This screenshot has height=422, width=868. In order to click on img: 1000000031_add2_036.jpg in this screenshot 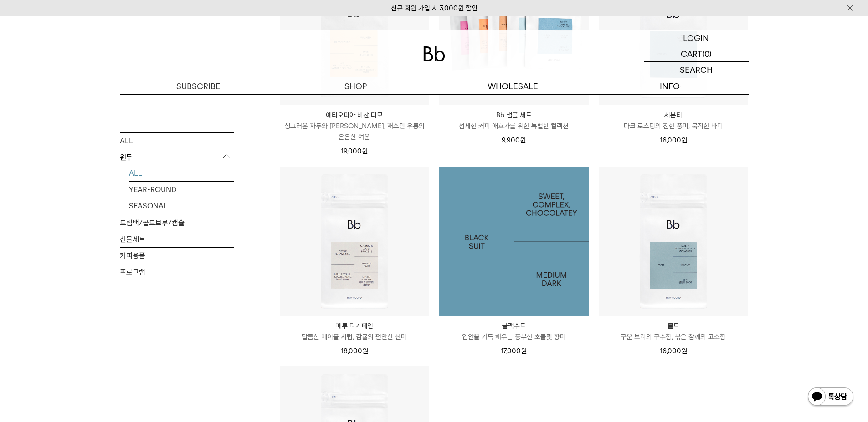, I will do `click(514, 241)`.